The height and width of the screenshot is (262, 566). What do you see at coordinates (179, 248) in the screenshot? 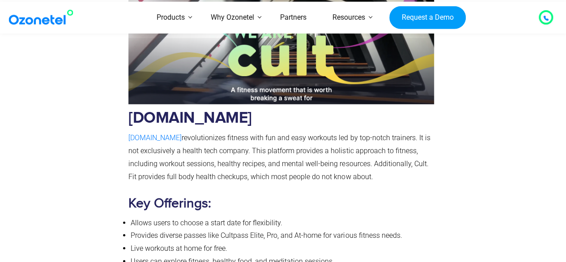
I see `span: Live workouts at home for free.` at bounding box center [179, 248].